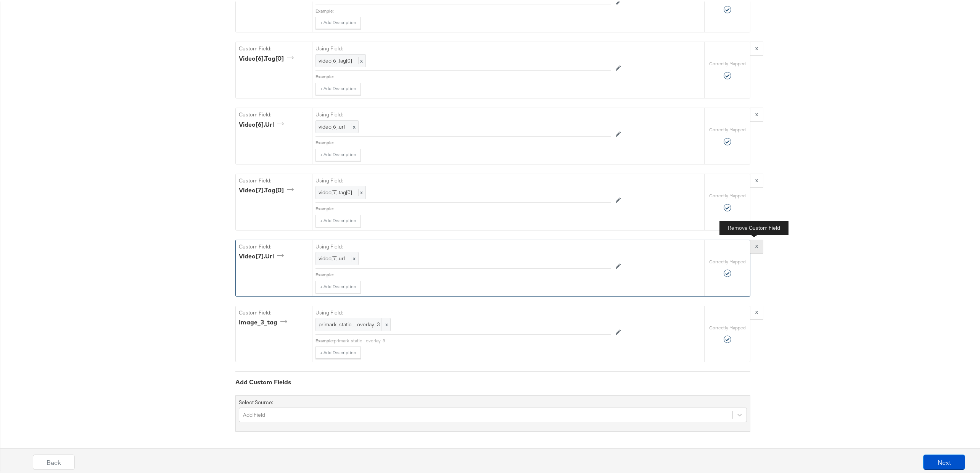 The width and height of the screenshot is (980, 474). I want to click on div: video[7].url, so click(262, 255).